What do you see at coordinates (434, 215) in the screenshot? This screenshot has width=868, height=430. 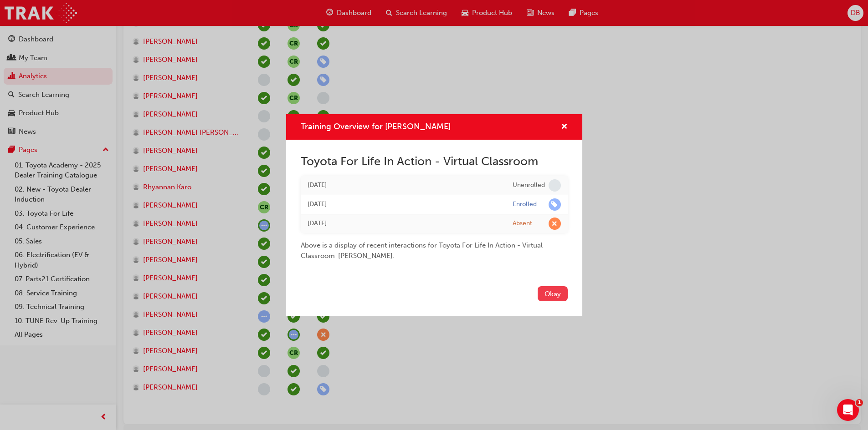 I see `div: Training Overview for Troy Featon` at bounding box center [434, 215].